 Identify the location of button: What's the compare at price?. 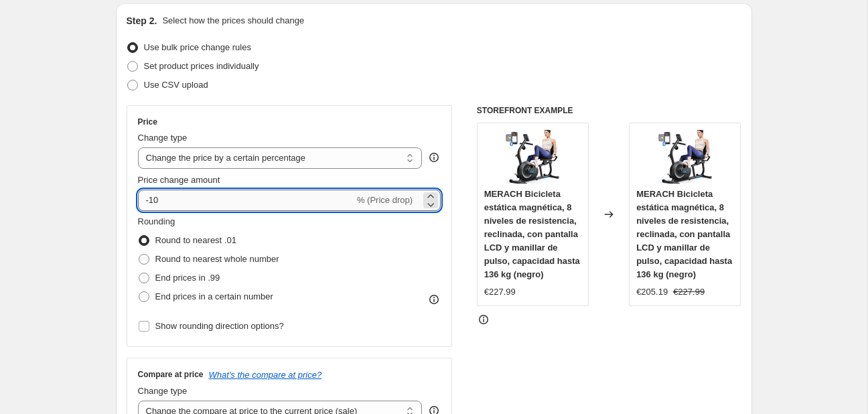
(265, 374).